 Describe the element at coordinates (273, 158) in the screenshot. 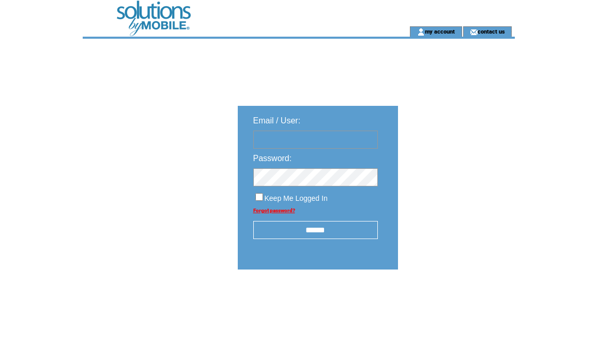

I see `span: Password:` at that location.